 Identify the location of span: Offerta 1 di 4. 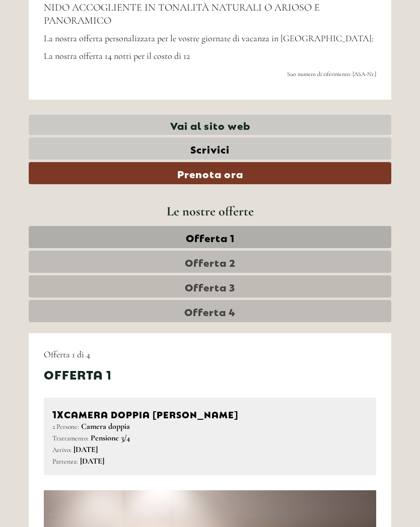
(67, 354).